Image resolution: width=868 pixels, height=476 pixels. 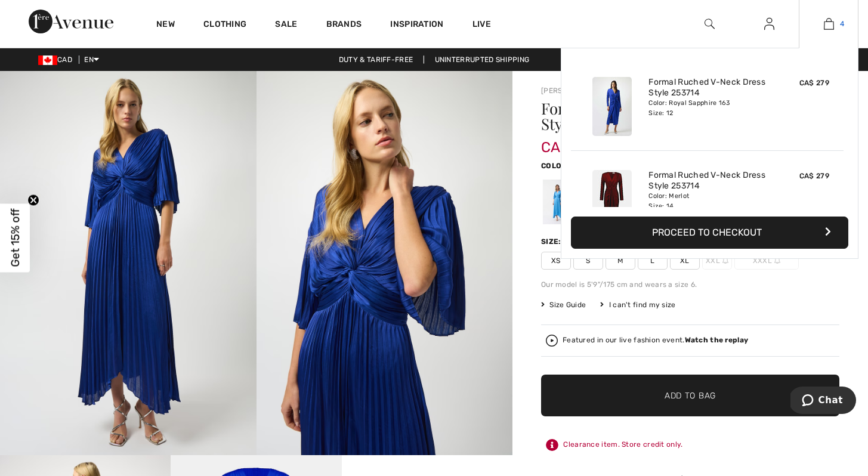 What do you see at coordinates (666, 116) in the screenshot?
I see `h1: Formal Maxi Wrap Dress Style 251903` at bounding box center [666, 116].